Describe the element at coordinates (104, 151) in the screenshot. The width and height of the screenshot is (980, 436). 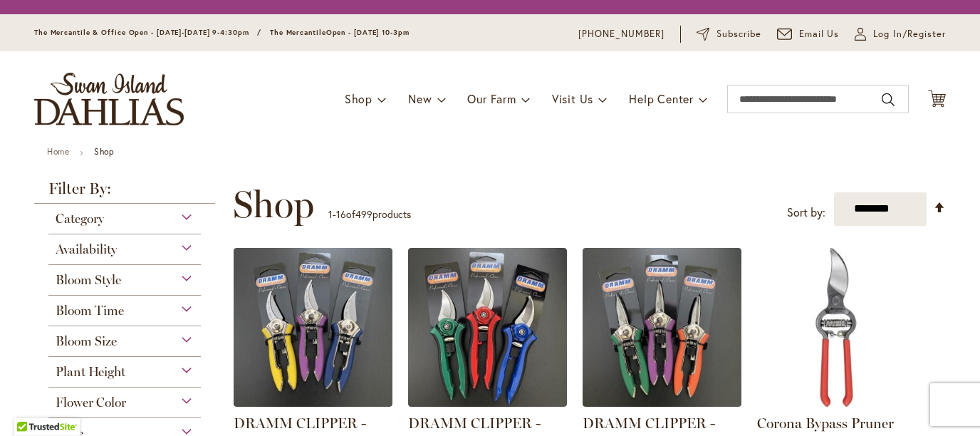
I see `strong: Shop` at that location.